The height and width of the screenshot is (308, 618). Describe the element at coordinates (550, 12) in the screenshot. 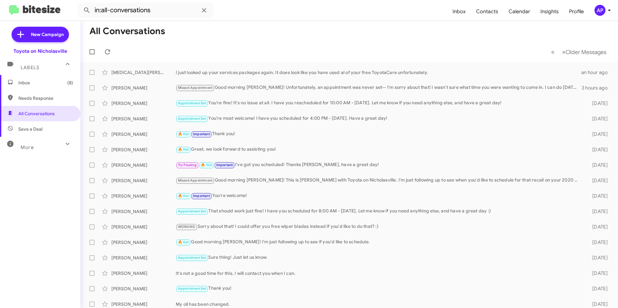

I see `a: Insights` at that location.